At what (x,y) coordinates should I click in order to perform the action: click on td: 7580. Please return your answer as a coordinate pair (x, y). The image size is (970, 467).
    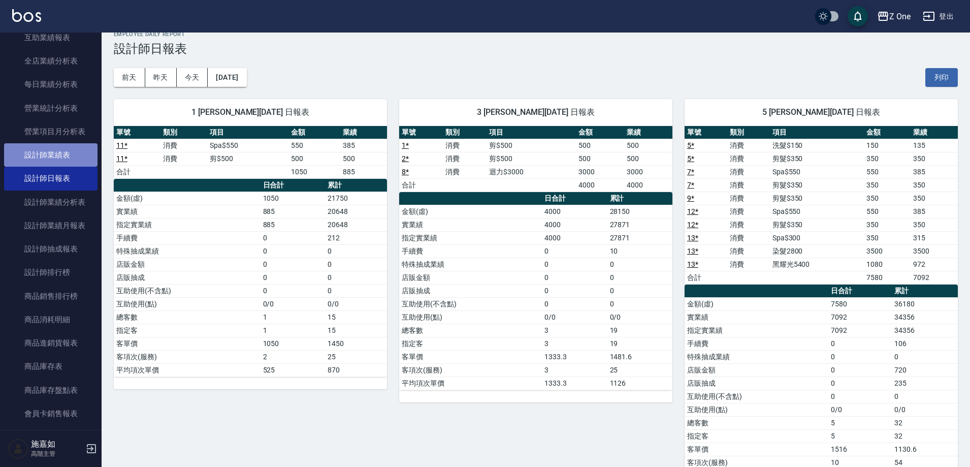
    Looking at the image, I should click on (859, 304).